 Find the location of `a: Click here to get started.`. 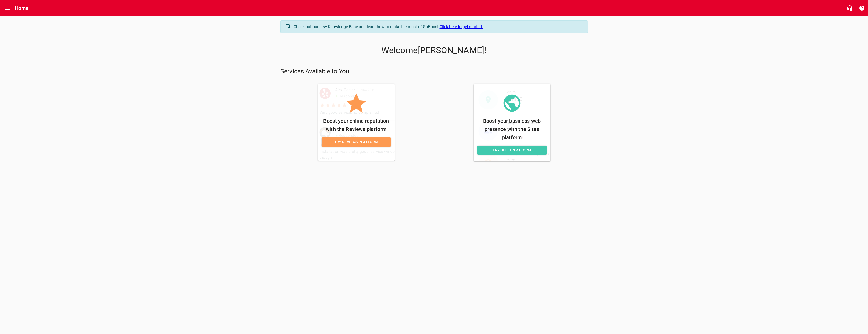

a: Click here to get started. is located at coordinates (461, 27).